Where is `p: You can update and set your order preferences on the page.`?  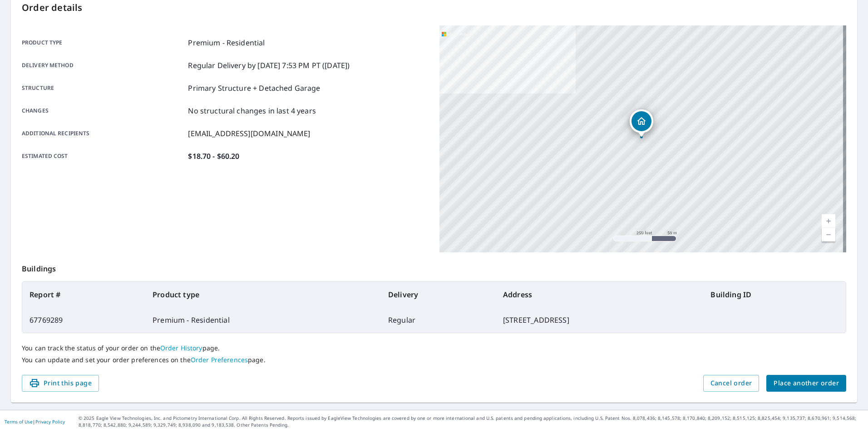 p: You can update and set your order preferences on the page. is located at coordinates (434, 360).